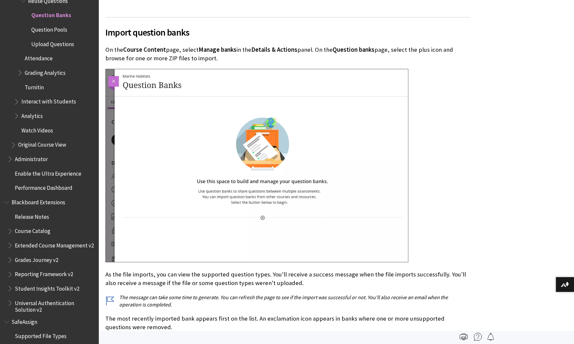  I want to click on span: Student Insights Toolkit v2, so click(47, 287).